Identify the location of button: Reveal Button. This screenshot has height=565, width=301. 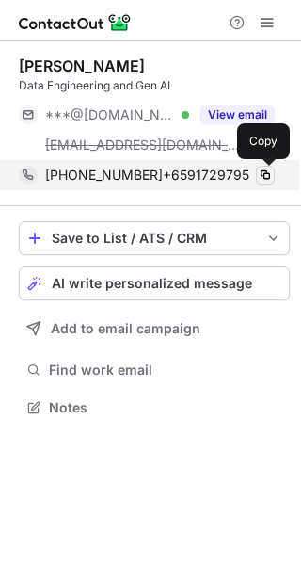
(237, 115).